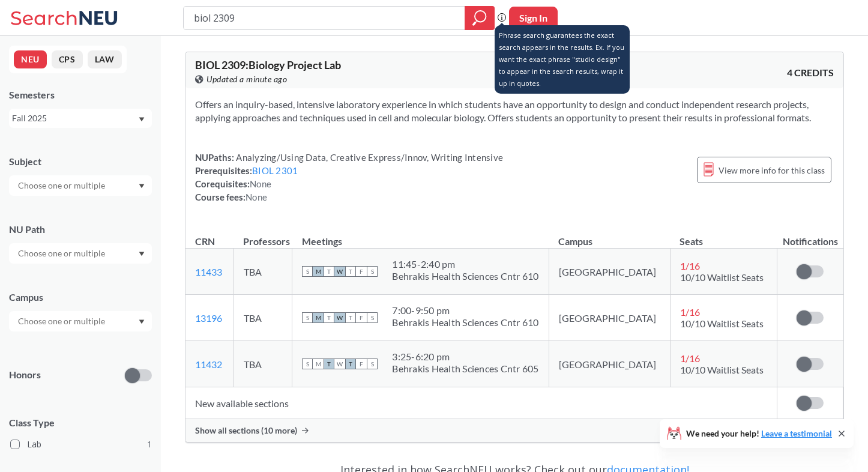 The image size is (868, 472). I want to click on button: LAW, so click(104, 59).